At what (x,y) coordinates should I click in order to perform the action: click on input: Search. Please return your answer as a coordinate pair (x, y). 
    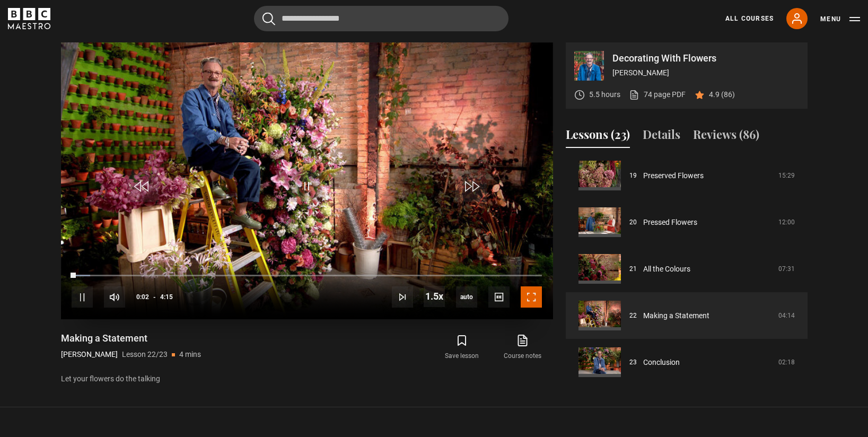
    Looking at the image, I should click on (381, 19).